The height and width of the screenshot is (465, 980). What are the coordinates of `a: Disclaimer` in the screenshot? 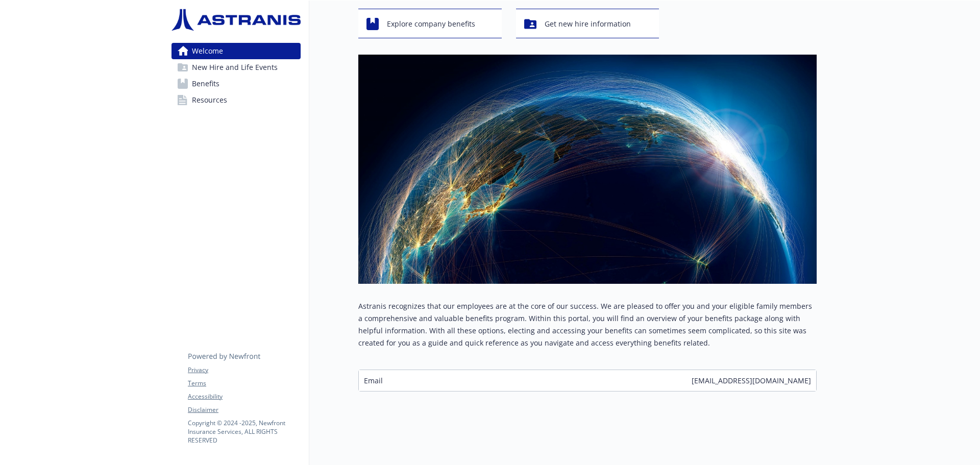 It's located at (244, 410).